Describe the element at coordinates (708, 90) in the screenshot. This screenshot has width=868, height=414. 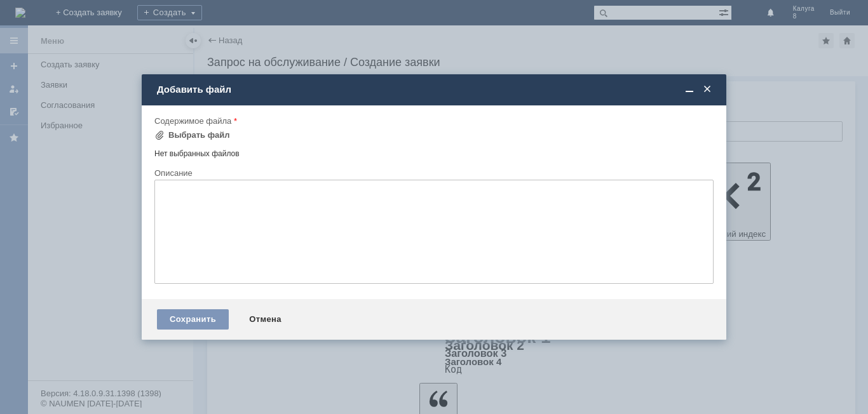
I see `span: Закрыть` at that location.